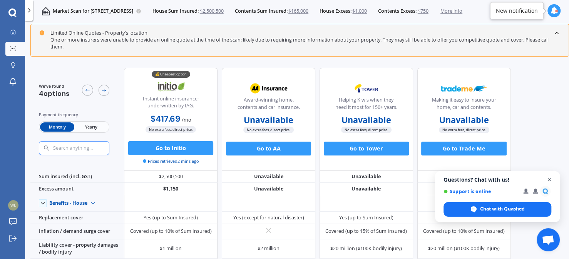 The height and width of the screenshot is (259, 569). What do you see at coordinates (77, 177) in the screenshot?
I see `div: Sum insured (incl. GST)` at bounding box center [77, 177].